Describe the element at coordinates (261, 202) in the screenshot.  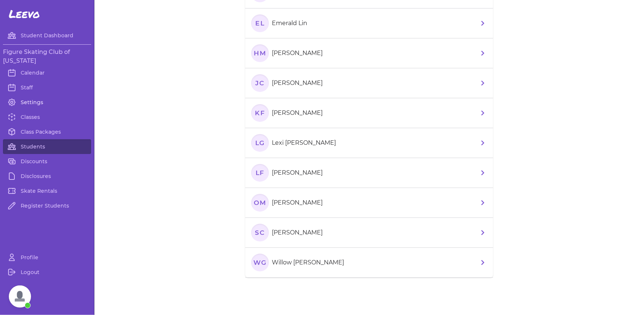
I see `text: OM` at that location.